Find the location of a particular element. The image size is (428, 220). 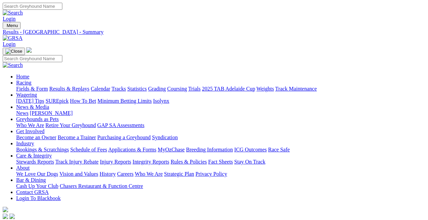

a: Minimum Betting Limits is located at coordinates (124, 101).